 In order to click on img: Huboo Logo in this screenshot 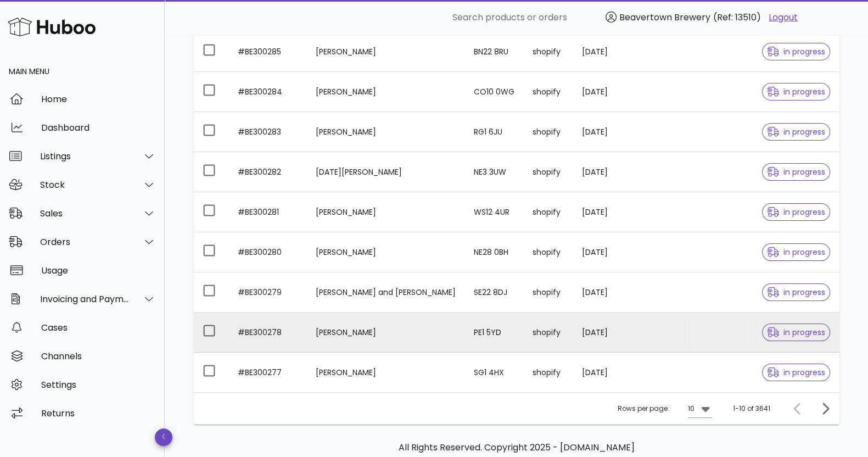, I will do `click(52, 27)`.